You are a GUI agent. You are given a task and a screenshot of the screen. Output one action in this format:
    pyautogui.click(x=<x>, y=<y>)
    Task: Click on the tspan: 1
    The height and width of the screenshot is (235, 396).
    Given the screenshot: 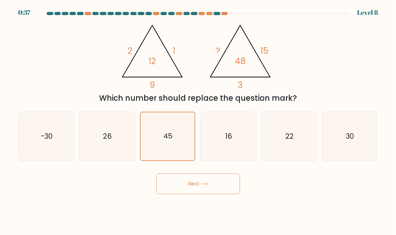 What is the action you would take?
    pyautogui.click(x=174, y=51)
    